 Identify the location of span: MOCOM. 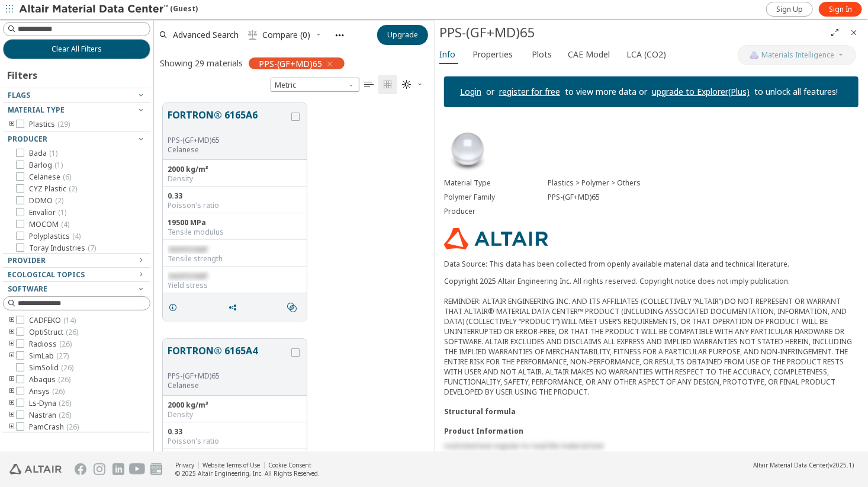
(50, 224).